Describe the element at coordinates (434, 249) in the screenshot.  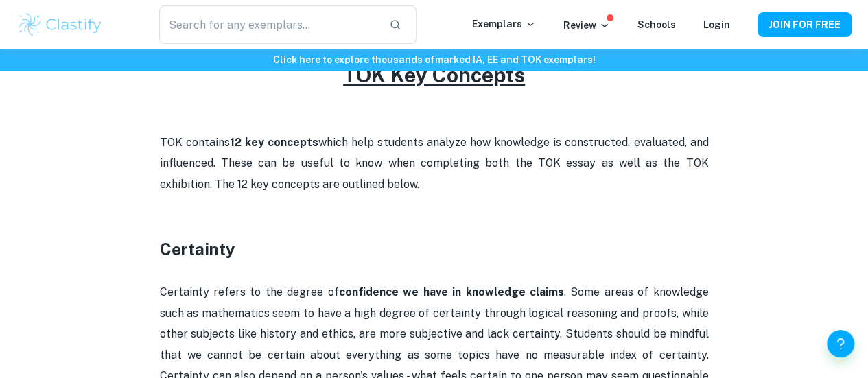
I see `h3: Certainty` at that location.